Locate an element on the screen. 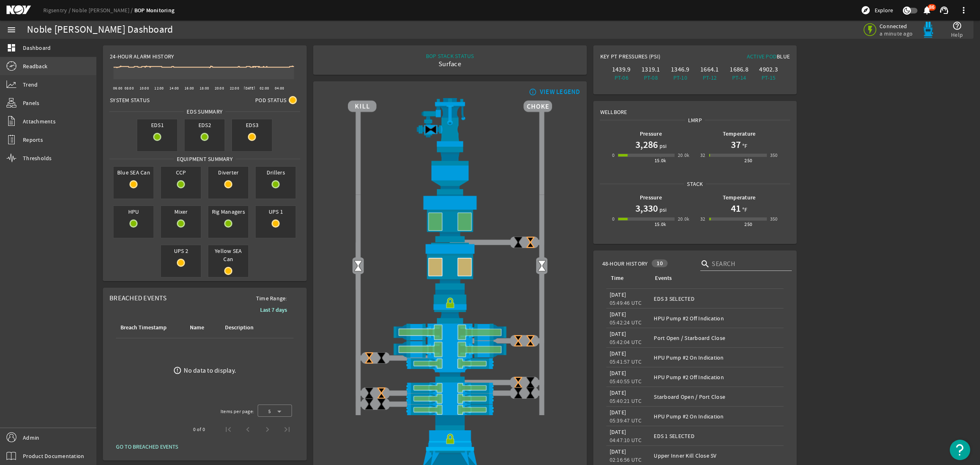 The width and height of the screenshot is (980, 465). div: 0 is located at coordinates (613, 156).